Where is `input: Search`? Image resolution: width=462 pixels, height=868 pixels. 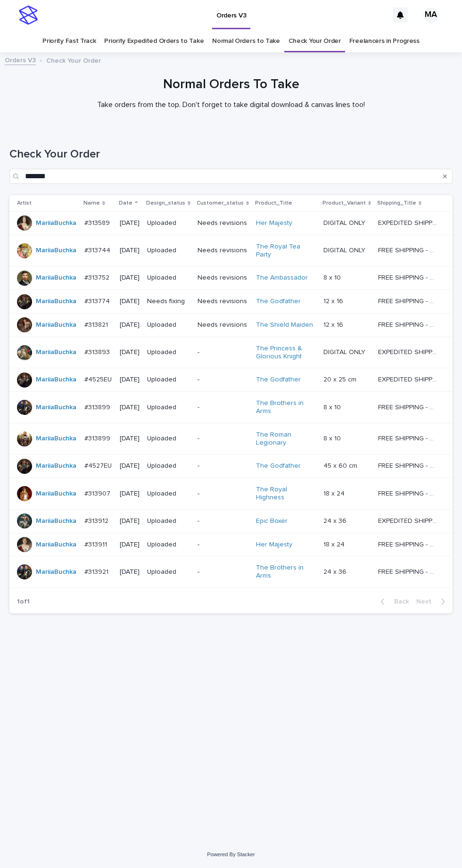 input: Search is located at coordinates (231, 176).